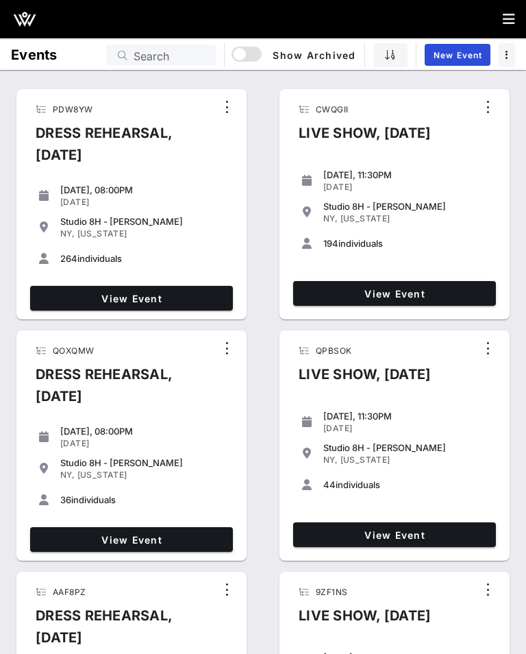 Image resolution: width=526 pixels, height=654 pixels. What do you see at coordinates (330, 485) in the screenshot?
I see `span: 44` at bounding box center [330, 485].